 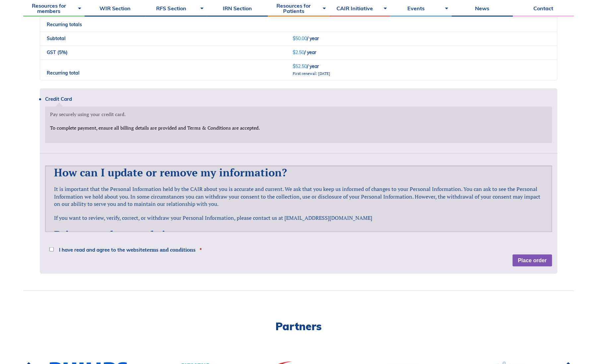 I want to click on span: 52.50, so click(x=300, y=66).